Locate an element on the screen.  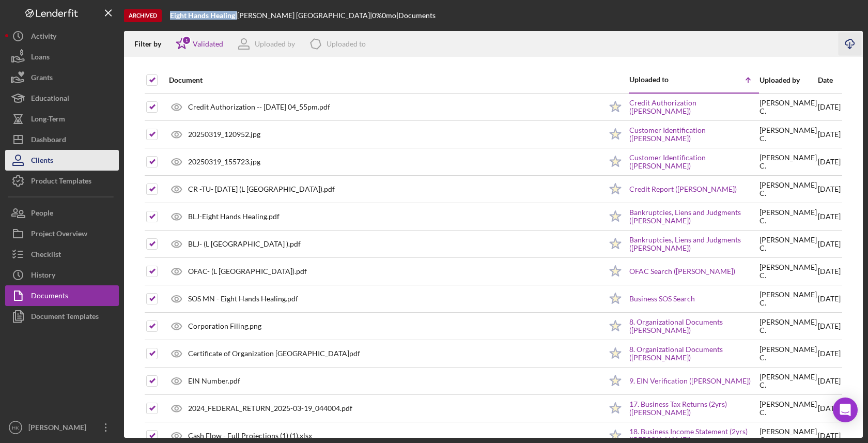
a: Checklist is located at coordinates (62, 254).